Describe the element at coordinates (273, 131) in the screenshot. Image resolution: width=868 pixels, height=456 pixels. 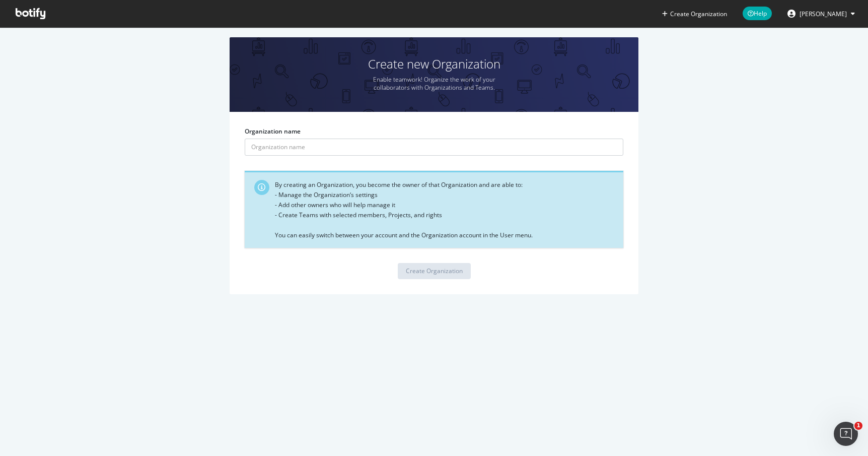
I see `label: Organization name` at that location.